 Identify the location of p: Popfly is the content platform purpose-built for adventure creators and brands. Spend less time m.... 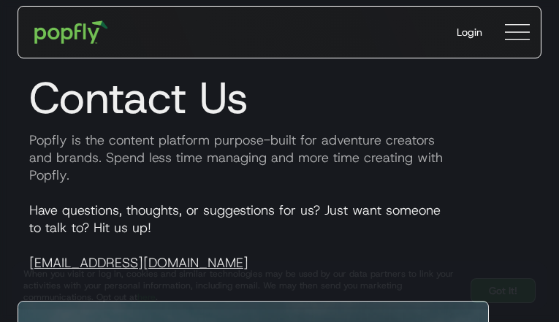
(279, 158).